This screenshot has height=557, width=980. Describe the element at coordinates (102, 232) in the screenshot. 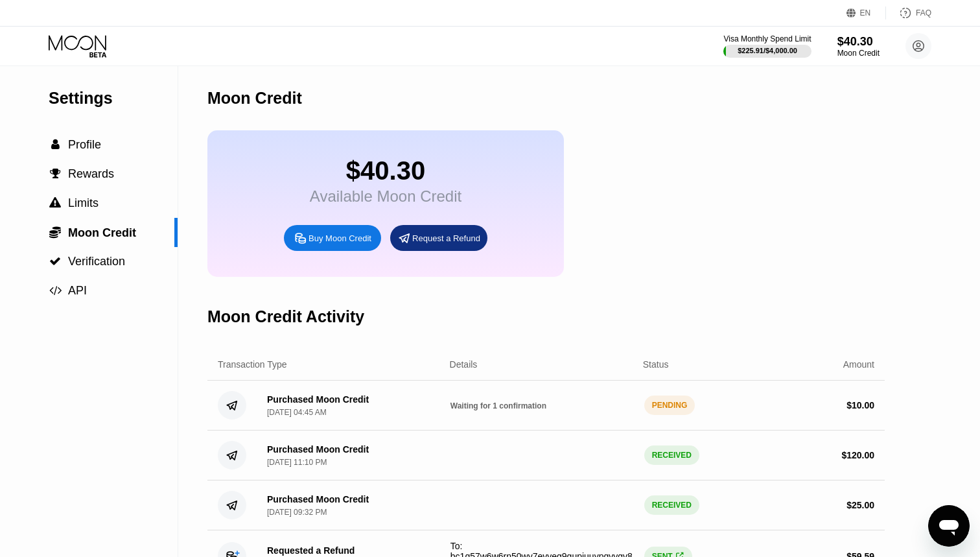

I see `span: Moon Credit` at that location.